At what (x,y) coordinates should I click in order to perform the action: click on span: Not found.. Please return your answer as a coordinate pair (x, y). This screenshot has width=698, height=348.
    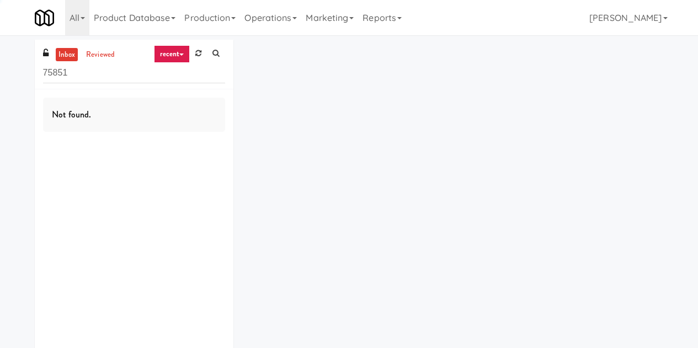
    Looking at the image, I should click on (72, 114).